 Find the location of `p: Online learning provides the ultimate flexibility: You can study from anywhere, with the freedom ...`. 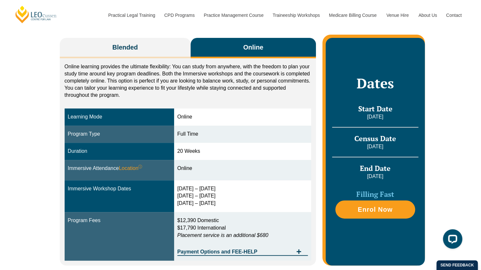

p: Online learning provides the ultimate flexibility: You can study from anywhere, with the freedom ... is located at coordinates (188, 81).